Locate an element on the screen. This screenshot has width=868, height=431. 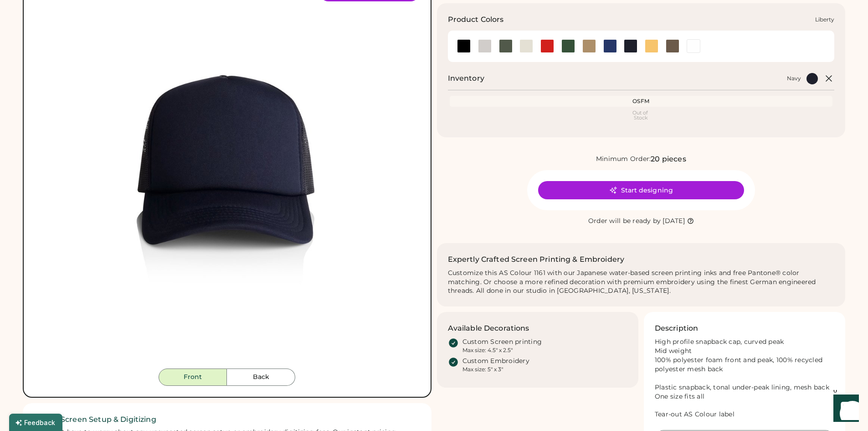
h3: Description is located at coordinates (677, 328).